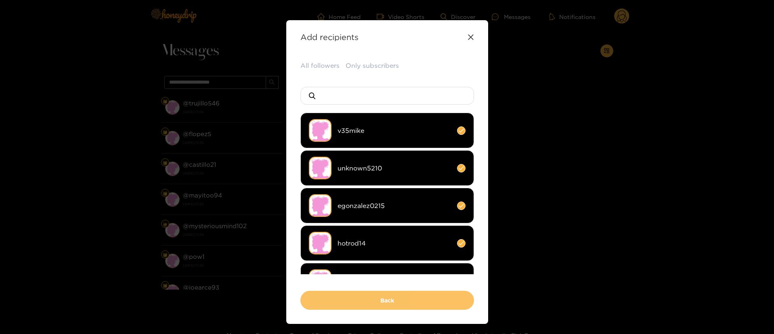  What do you see at coordinates (394, 168) in the screenshot?
I see `span: unknown5210` at bounding box center [394, 168].